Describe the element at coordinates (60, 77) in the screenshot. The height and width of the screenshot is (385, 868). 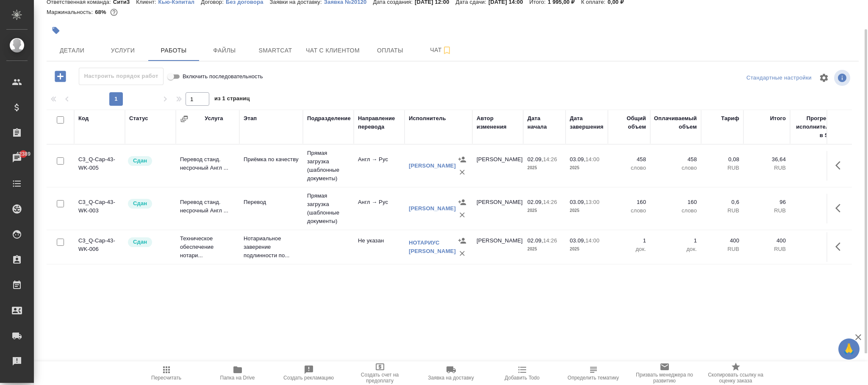
I see `button: Добавить работу` at that location.